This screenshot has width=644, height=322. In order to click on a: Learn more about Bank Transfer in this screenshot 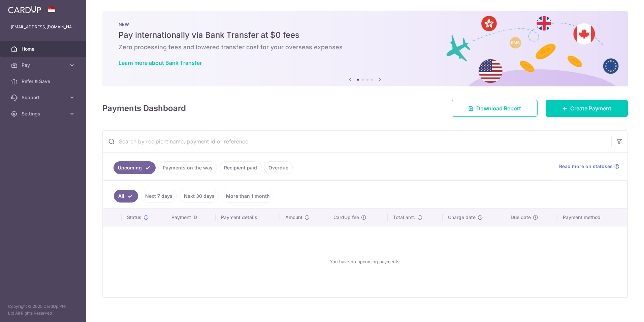, I will do `click(160, 62)`.